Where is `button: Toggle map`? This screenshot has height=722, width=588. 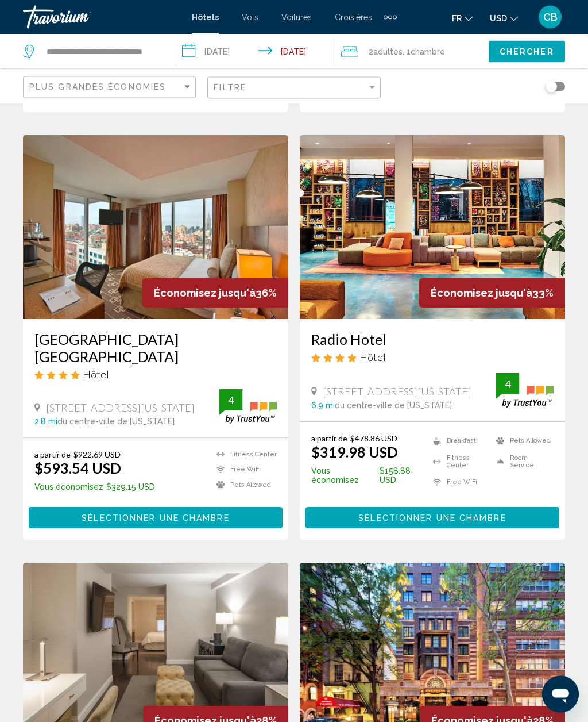 button: Toggle map is located at coordinates (551, 86).